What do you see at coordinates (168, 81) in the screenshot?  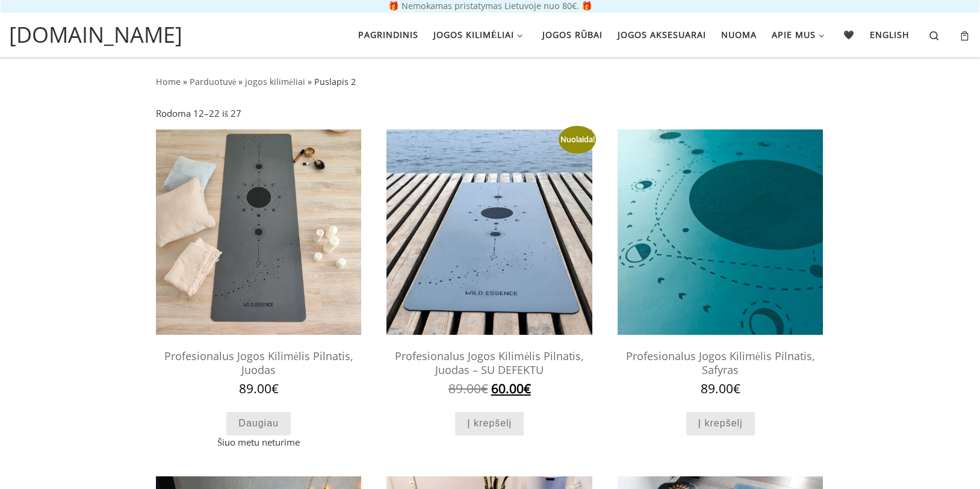 I see `a: Home` at bounding box center [168, 81].